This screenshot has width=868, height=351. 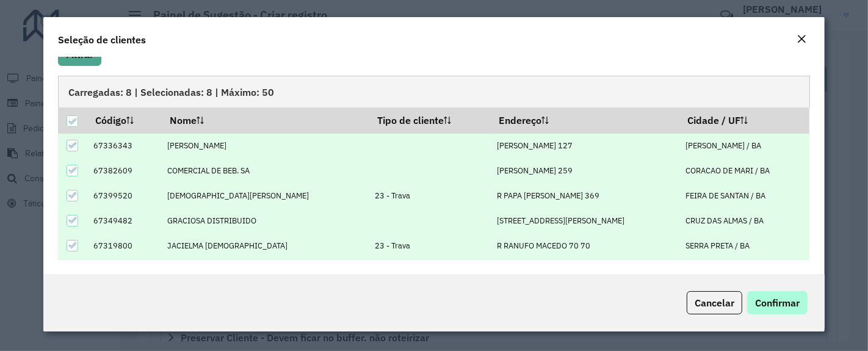 What do you see at coordinates (265, 120) in the screenshot?
I see `th: Nome` at bounding box center [265, 120].